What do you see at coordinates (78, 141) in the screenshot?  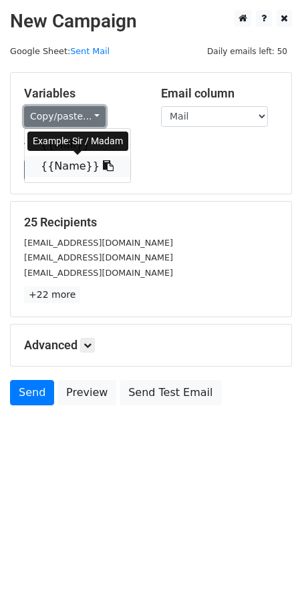 I see `div: Example: Sir / Madam` at bounding box center [78, 141].